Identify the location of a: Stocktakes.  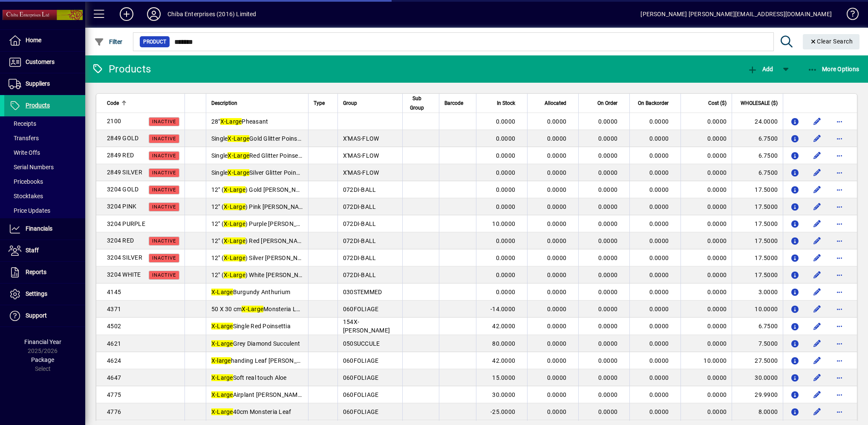
(45, 196).